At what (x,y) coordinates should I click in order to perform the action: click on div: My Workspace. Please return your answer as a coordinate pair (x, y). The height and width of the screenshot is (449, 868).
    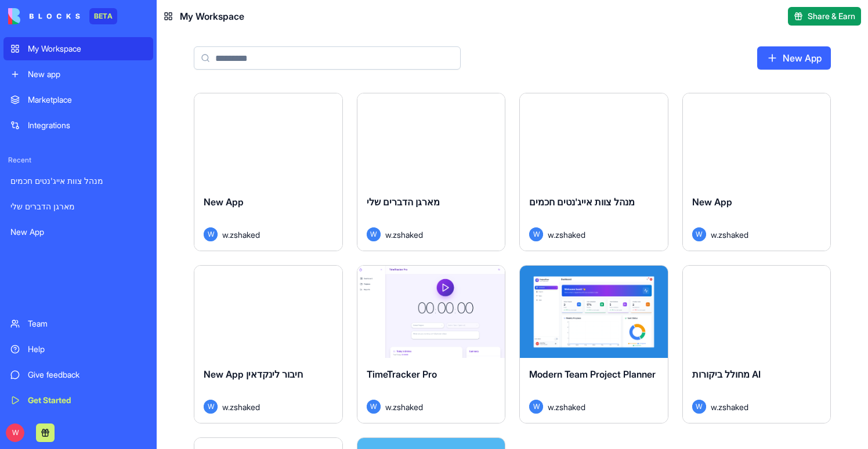
    Looking at the image, I should click on (87, 49).